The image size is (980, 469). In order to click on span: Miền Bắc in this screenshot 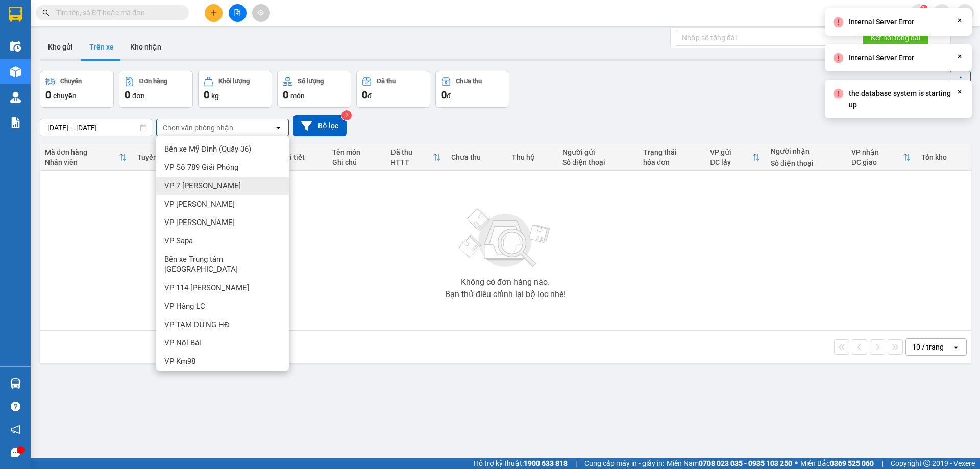, I will do `click(838, 464)`.